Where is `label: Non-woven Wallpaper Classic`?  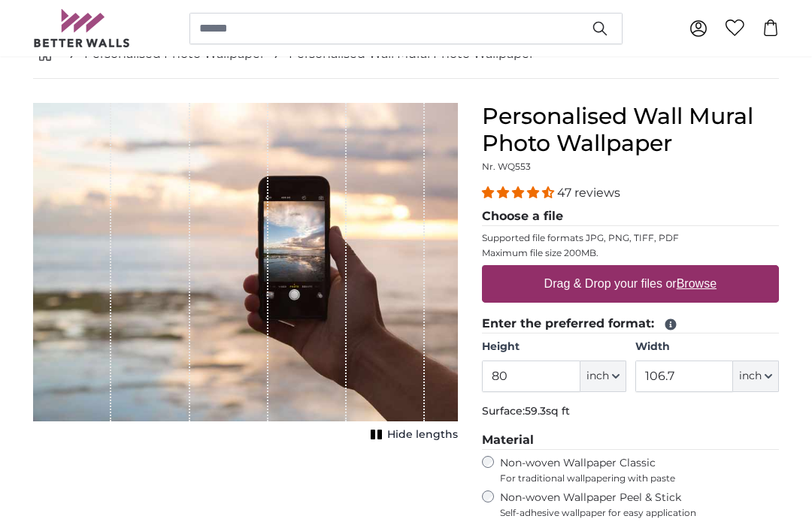 label: Non-woven Wallpaper Classic is located at coordinates (638, 470).